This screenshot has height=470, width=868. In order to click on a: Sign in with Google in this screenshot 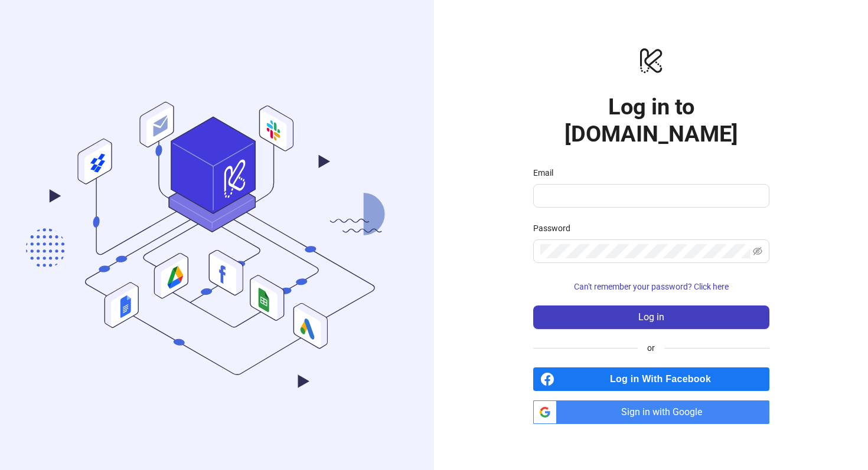, I will do `click(651, 413)`.